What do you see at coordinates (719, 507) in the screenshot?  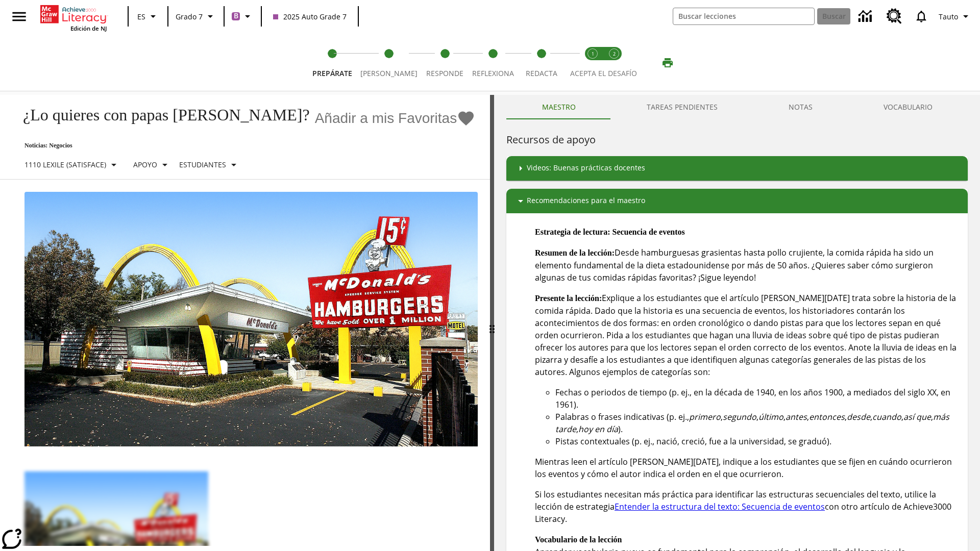 I see `u: Entender la estructura del texto: Secuencia de eventos` at bounding box center [719, 507].